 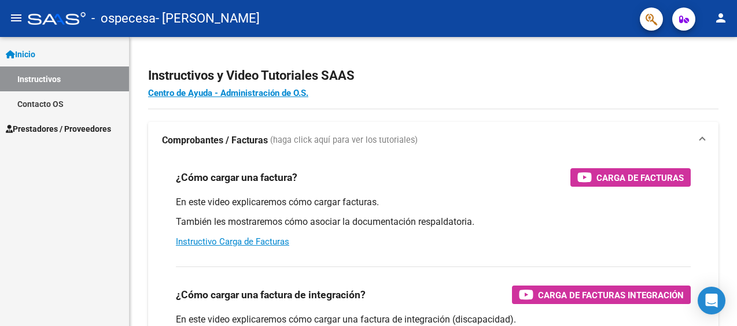 What do you see at coordinates (434, 76) in the screenshot?
I see `h2: Instructivos y Video Tutoriales SAAS` at bounding box center [434, 76].